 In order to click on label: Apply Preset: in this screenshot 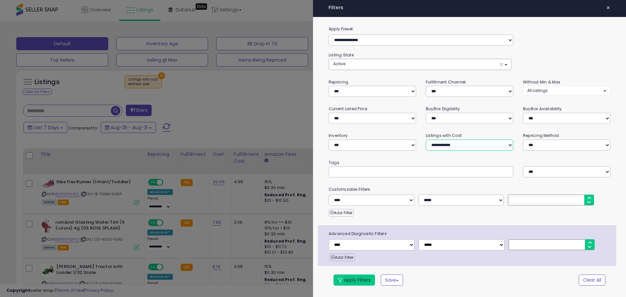, I will do `click(469, 29)`.